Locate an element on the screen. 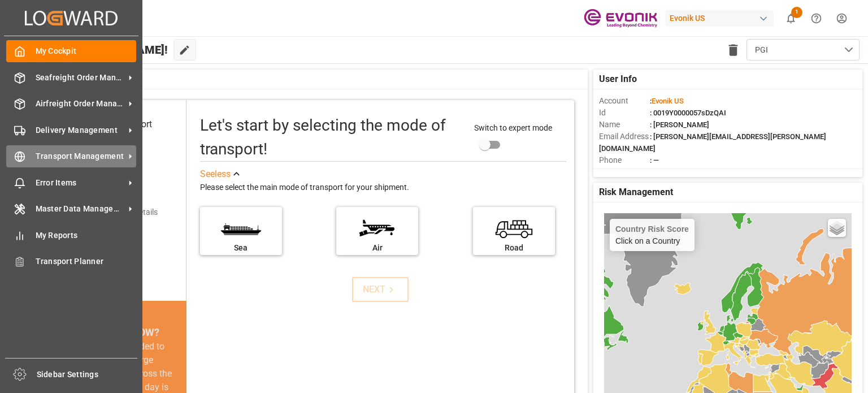 The width and height of the screenshot is (868, 393). span: PGI is located at coordinates (761, 50).